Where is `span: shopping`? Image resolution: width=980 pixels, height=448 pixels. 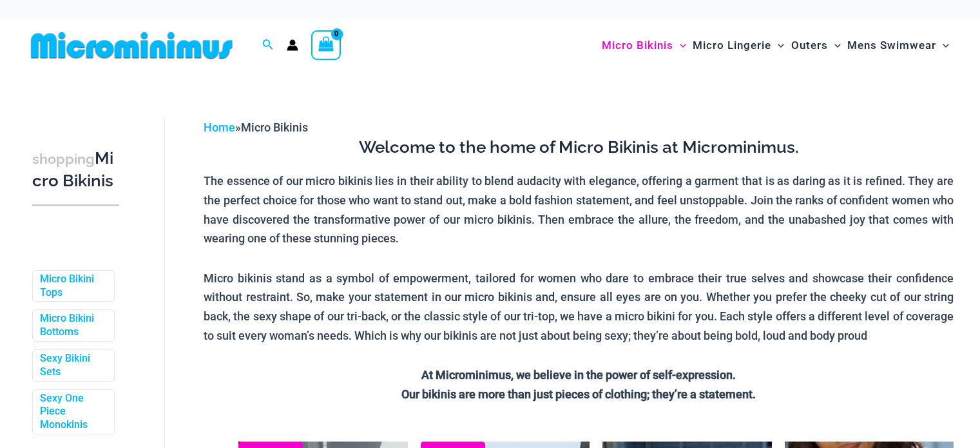
span: shopping is located at coordinates (63, 159).